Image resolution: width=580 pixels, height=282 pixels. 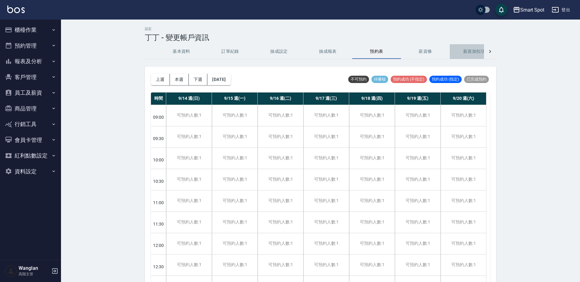 What do you see at coordinates (474, 52) in the screenshot?
I see `button: 薪資加扣項` at bounding box center [474, 52].